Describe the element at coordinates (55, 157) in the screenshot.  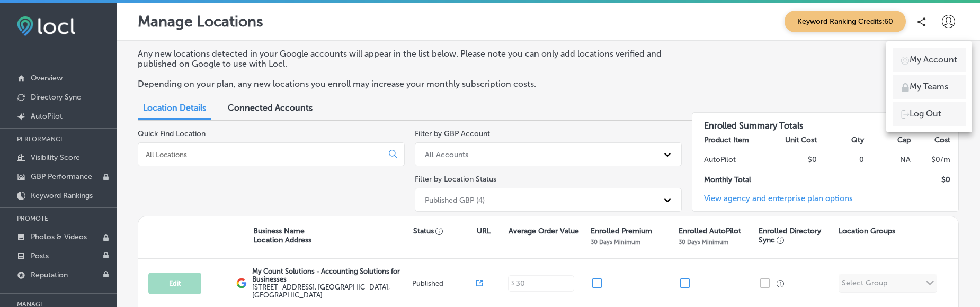
I see `p: Visibility Score` at that location.